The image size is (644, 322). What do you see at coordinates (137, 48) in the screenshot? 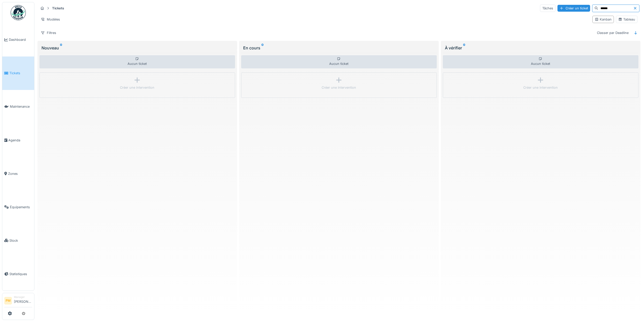
I see `div: Nouveau` at bounding box center [137, 48].